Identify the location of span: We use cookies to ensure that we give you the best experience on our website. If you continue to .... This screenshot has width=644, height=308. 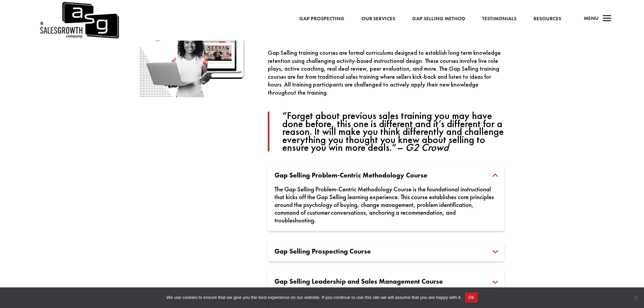
(314, 297).